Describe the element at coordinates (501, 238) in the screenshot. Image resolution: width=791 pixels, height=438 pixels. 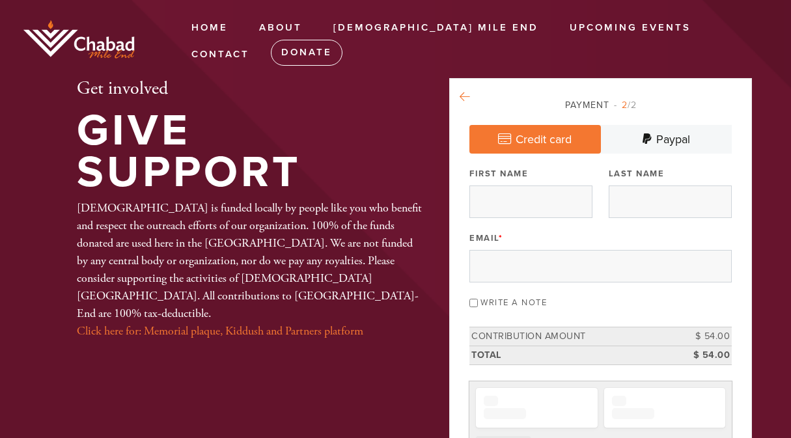
I see `span: This field is required.` at that location.